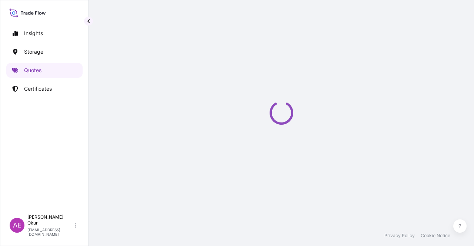 Image resolution: width=474 pixels, height=246 pixels. What do you see at coordinates (436, 236) in the screenshot?
I see `a: Cookie Notice` at bounding box center [436, 236].